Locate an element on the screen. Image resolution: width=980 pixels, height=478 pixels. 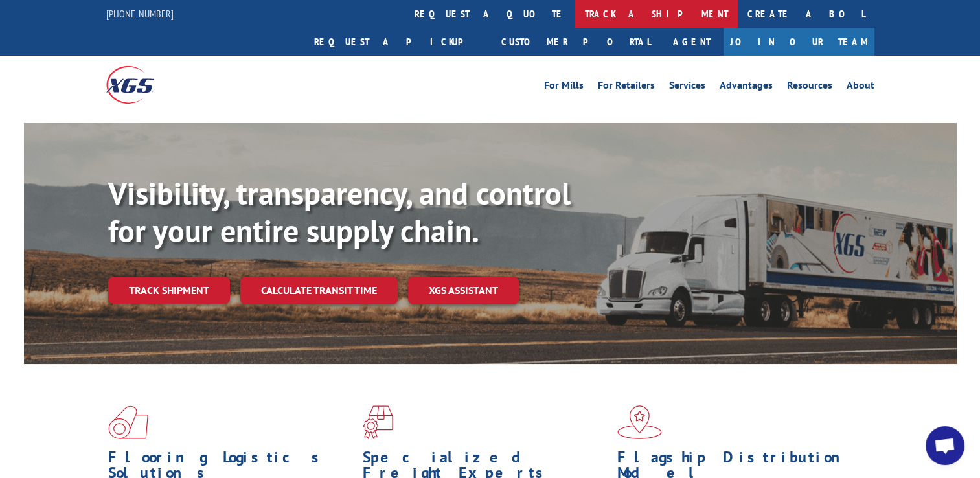
img: xgs-icon-total-supply-chain-intelligence-red is located at coordinates (128, 422).